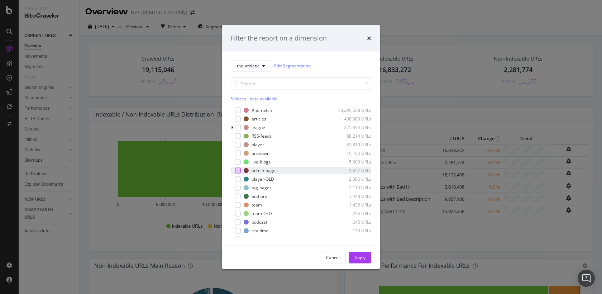 The width and height of the screenshot is (602, 294). I want to click on div: 2,386 URLs, so click(354, 179).